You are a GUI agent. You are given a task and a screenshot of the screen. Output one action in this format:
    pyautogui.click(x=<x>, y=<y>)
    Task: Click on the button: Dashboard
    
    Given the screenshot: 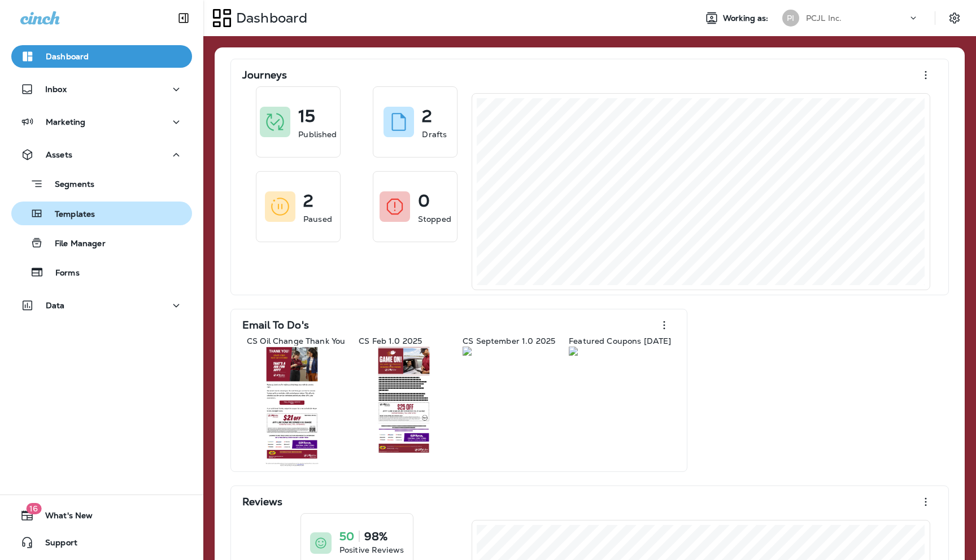 What is the action you would take?
    pyautogui.click(x=102, y=56)
    